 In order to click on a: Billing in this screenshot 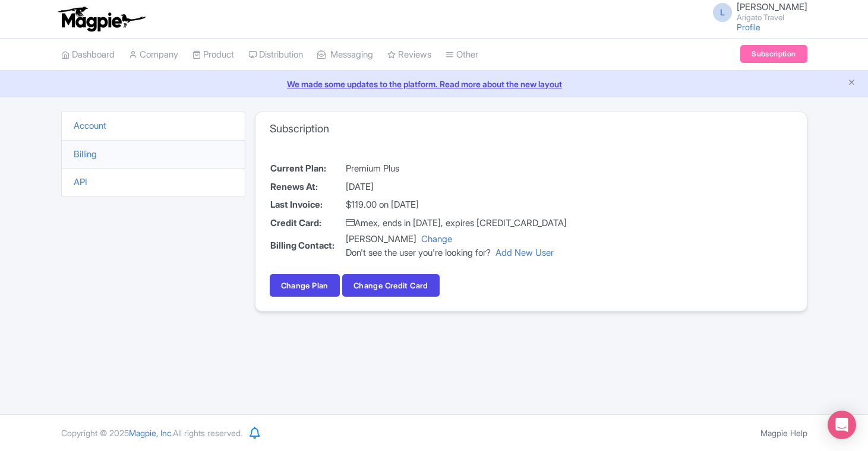, I will do `click(85, 154)`.